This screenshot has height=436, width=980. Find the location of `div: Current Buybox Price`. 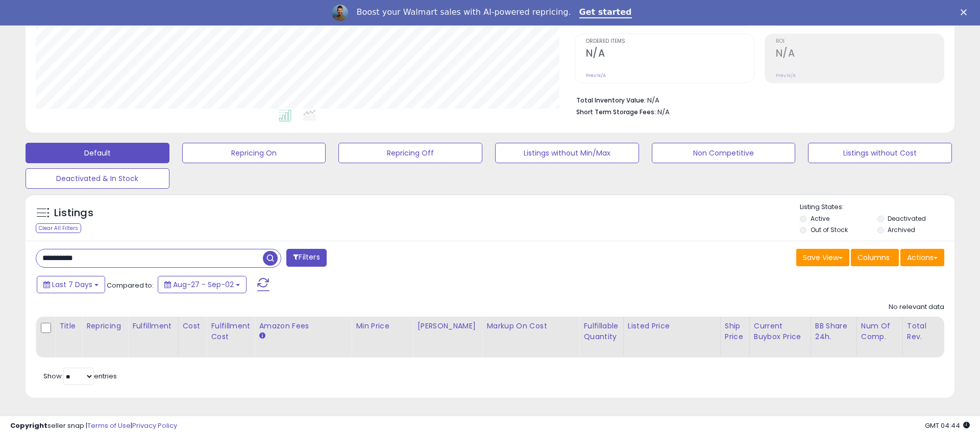

div: Current Buybox Price is located at coordinates (780, 332).